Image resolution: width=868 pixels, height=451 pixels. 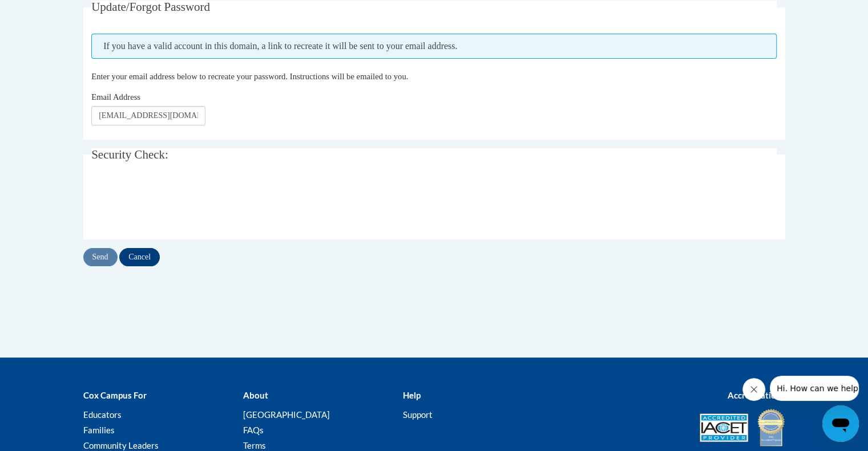 What do you see at coordinates (434, 46) in the screenshot?
I see `span: If you have a valid account in this domain, a link to recreate it will be sent to your email addr...` at bounding box center [434, 46].